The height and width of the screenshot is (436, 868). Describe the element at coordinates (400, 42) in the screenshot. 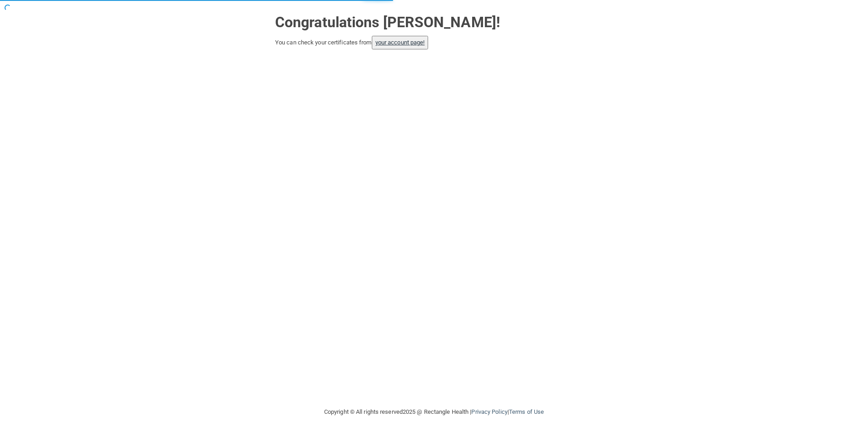

I see `a: your account page!` at that location.